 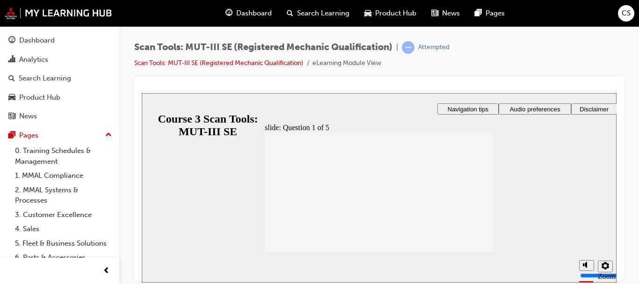 I want to click on button: Settings, so click(x=464, y=173).